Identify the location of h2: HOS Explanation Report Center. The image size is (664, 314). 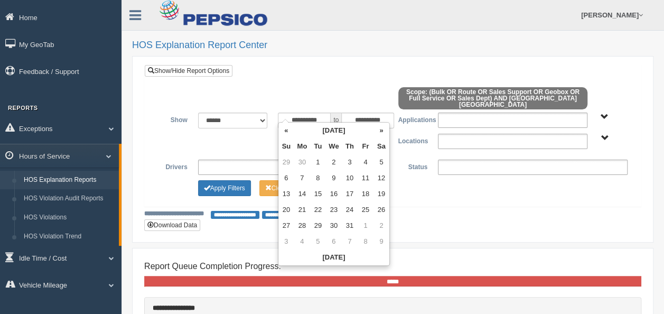
(392, 45).